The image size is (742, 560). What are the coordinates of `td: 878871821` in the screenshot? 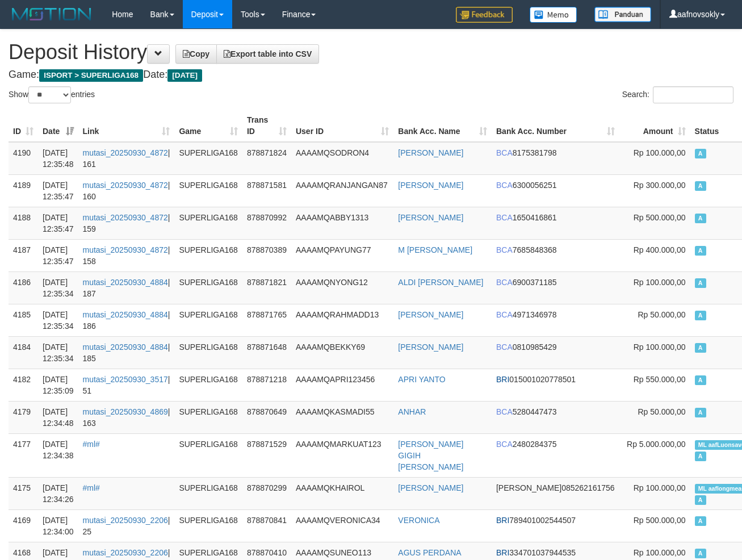 It's located at (267, 287).